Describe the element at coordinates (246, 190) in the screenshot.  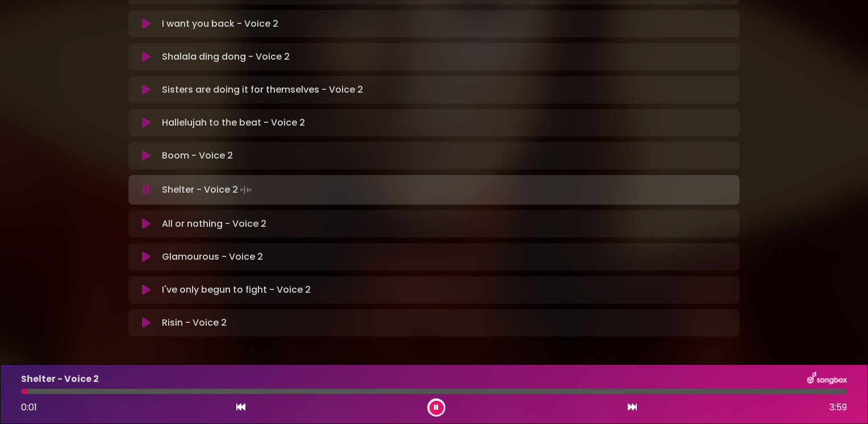
I see `img: waveform4.gif` at that location.